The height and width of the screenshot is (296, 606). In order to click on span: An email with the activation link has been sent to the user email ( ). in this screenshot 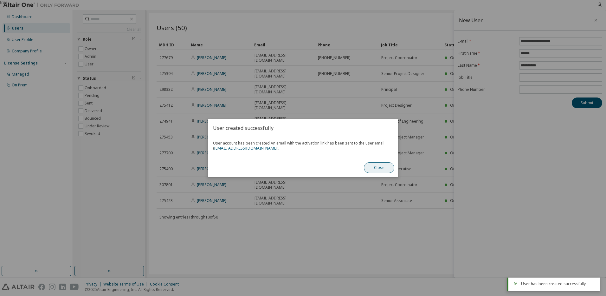, I will do `click(299, 145)`.